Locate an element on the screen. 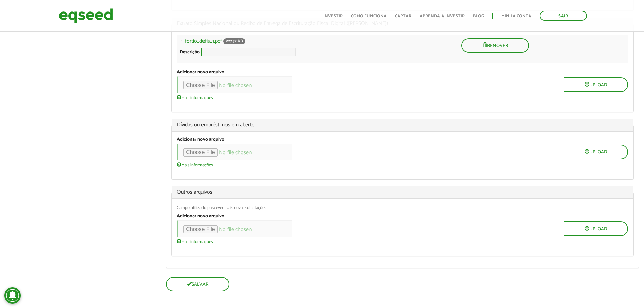  a: fortio_defis_1.pdf is located at coordinates (203, 41).